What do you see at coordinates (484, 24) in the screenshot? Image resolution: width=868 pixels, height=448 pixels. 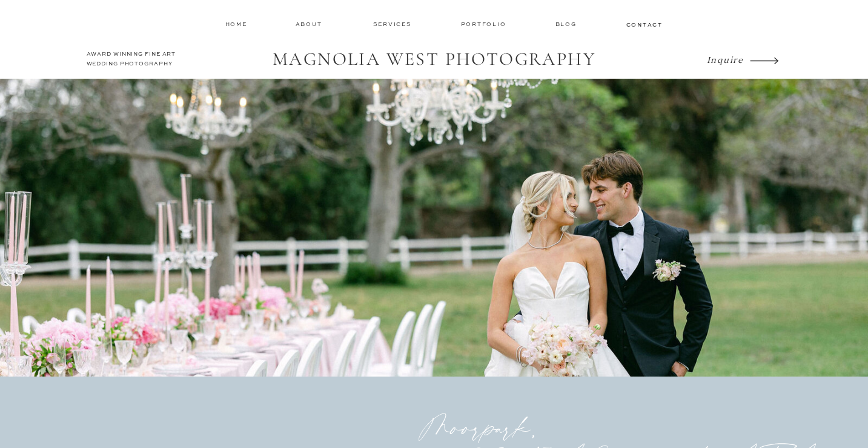 I see `nav: Portfolio` at bounding box center [484, 24].